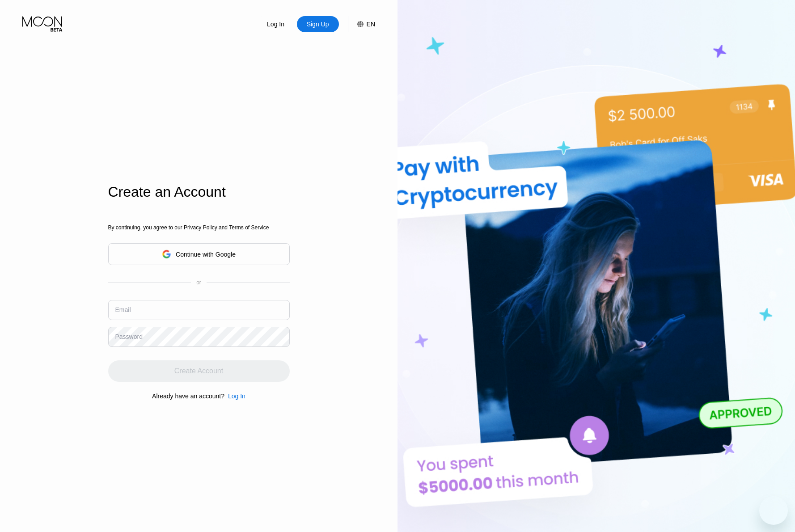  Describe the element at coordinates (223, 228) in the screenshot. I see `span: and` at that location.